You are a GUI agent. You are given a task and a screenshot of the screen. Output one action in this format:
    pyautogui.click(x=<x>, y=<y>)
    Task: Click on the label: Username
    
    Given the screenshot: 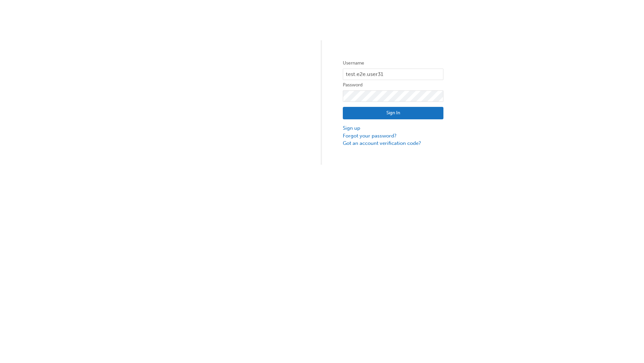 What is the action you would take?
    pyautogui.click(x=393, y=63)
    